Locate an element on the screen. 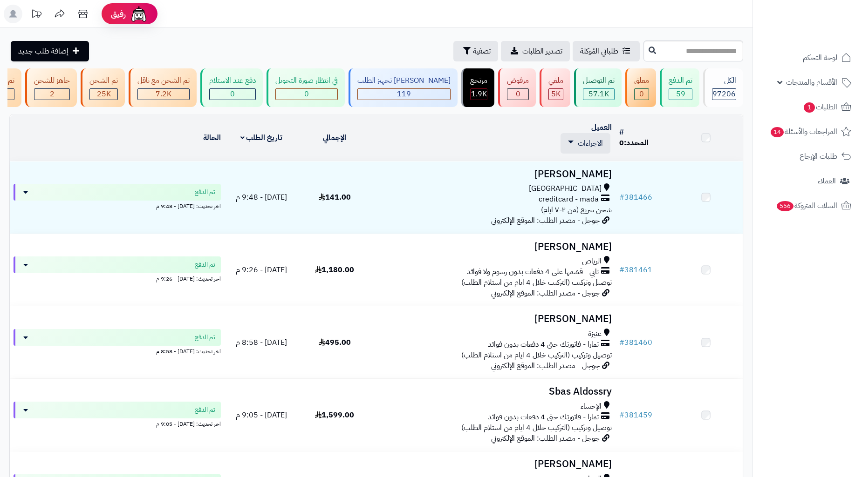 The height and width of the screenshot is (477, 862). span: شحن سريع (من ٢-٧ ايام) is located at coordinates (576, 210).